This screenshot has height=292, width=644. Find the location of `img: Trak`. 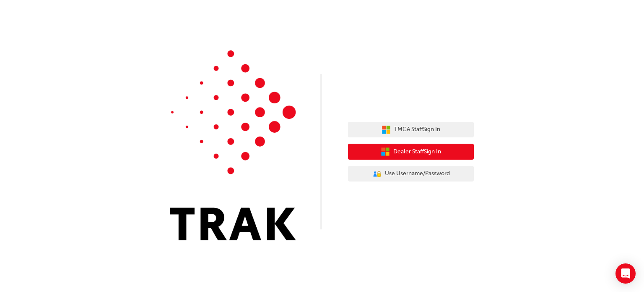

img: Trak is located at coordinates (233, 145).